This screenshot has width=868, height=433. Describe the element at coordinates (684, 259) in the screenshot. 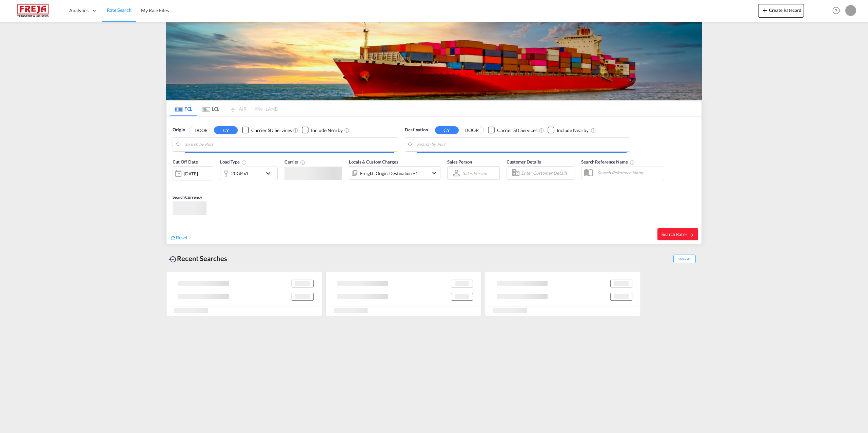

I see `span: Show All` at that location.